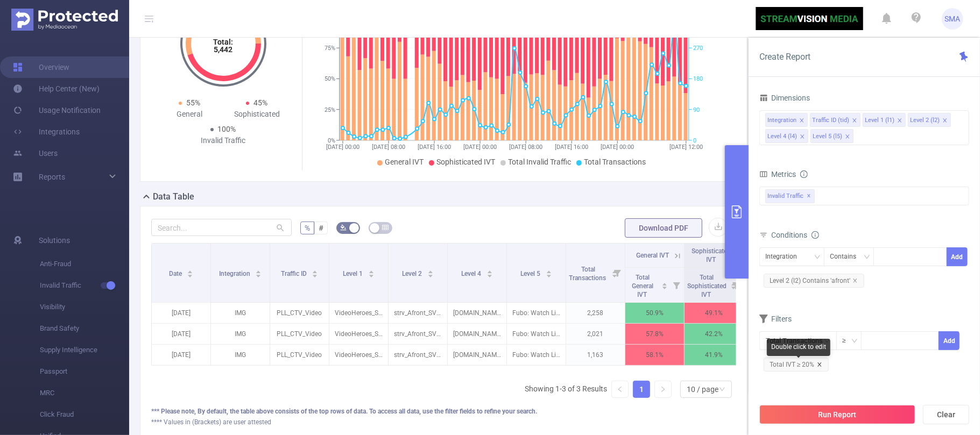 The image size is (980, 435). I want to click on p: 49.1%, so click(713, 313).